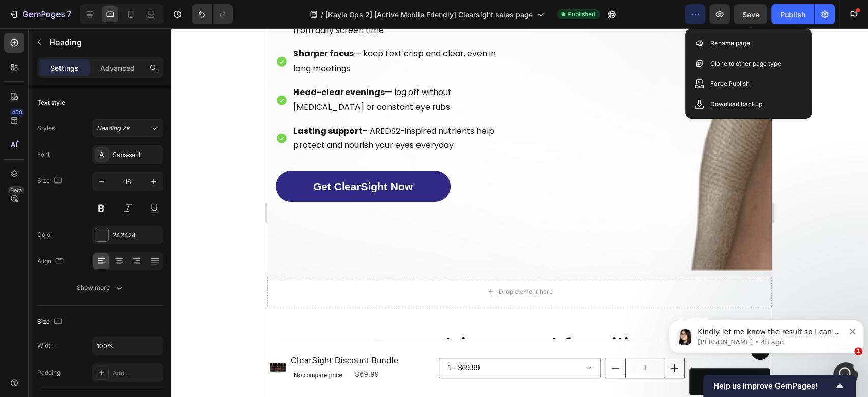 This screenshot has height=397, width=868. I want to click on div: Kindly re-check it and set it to a section that displays on Mobile version, so click(87, 55).